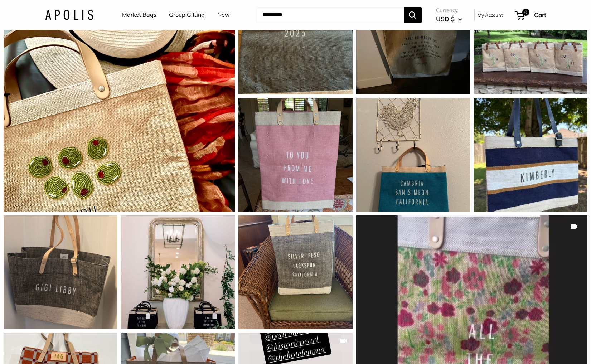  I want to click on span: USD $, so click(445, 19).